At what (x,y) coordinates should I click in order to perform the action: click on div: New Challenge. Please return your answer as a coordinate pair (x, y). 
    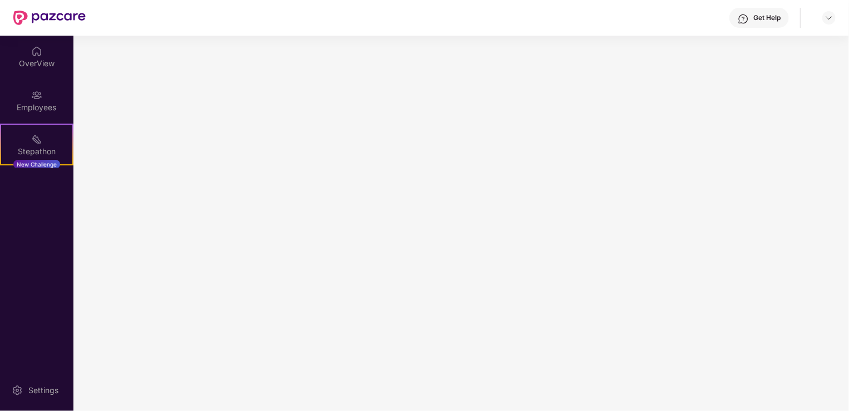
    Looking at the image, I should click on (37, 164).